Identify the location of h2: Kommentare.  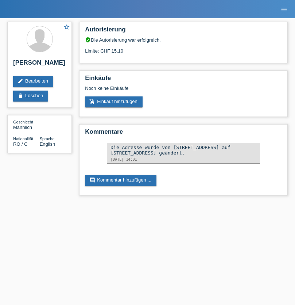
(184, 134).